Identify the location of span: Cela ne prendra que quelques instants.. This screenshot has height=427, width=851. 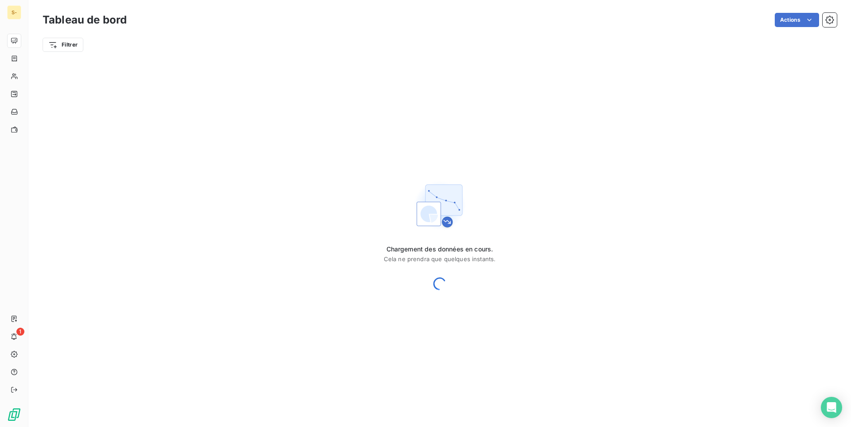
(440, 259).